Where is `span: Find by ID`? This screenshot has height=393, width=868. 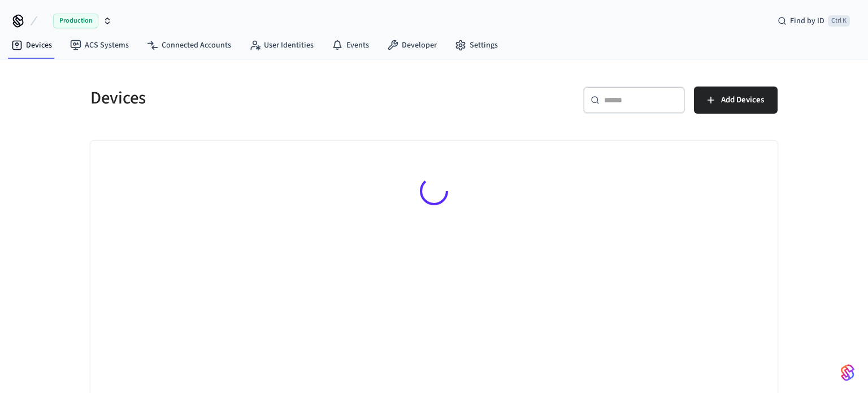
span: Find by ID is located at coordinates (807, 21).